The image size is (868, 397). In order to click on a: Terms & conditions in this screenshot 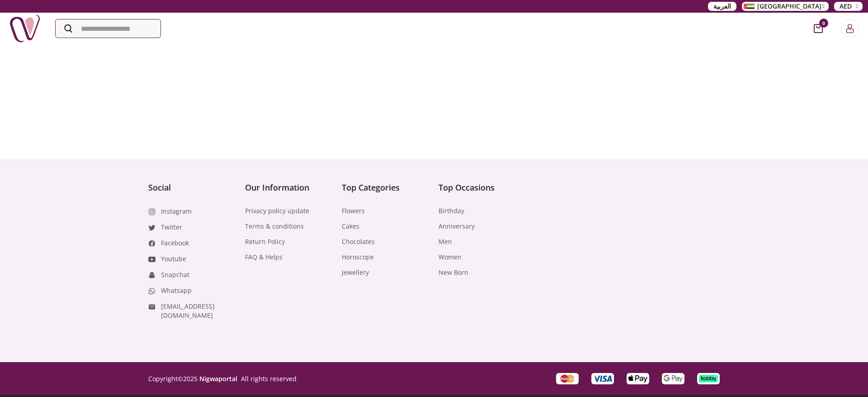, I will do `click(274, 226)`.